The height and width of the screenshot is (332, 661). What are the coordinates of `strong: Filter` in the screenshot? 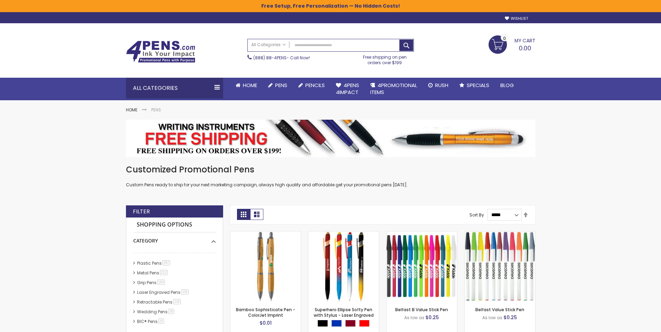 It's located at (141, 212).